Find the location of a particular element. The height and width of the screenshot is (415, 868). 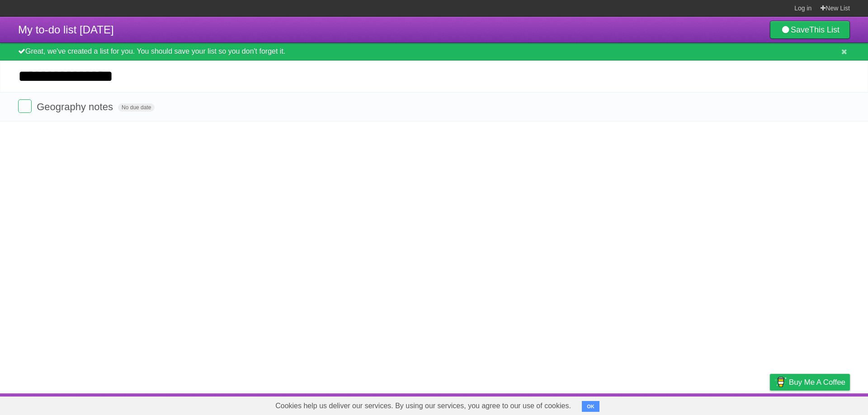

span: Cookies help us deliver our services. By using our services, you agree to our use of cookies. is located at coordinates (423, 406).